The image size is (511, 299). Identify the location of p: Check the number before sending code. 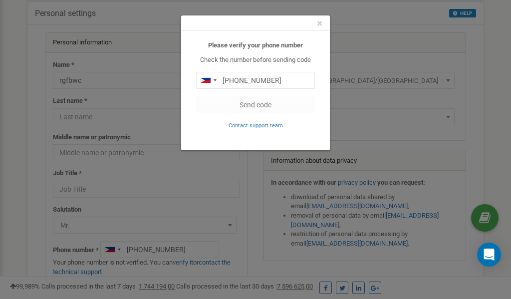
(256, 60).